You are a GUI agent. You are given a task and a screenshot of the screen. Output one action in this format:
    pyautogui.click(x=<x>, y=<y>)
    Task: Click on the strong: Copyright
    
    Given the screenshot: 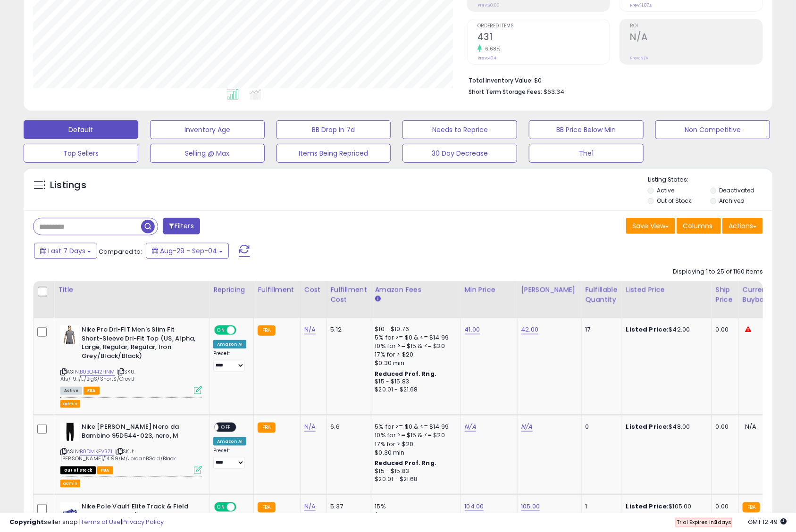 What is the action you would take?
    pyautogui.click(x=26, y=522)
    